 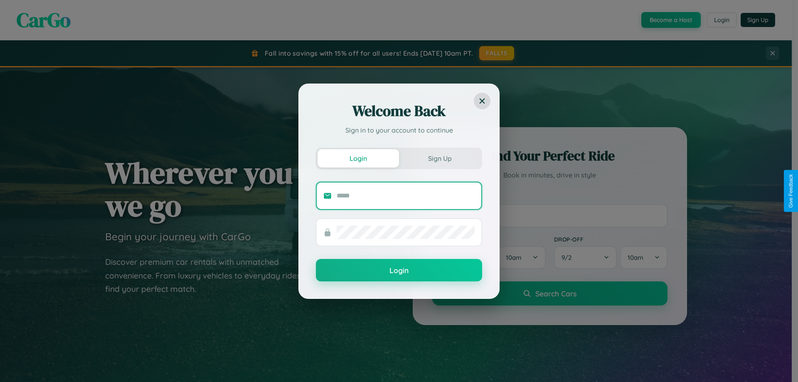 I want to click on p: Sign in to your account to continue, so click(x=399, y=130).